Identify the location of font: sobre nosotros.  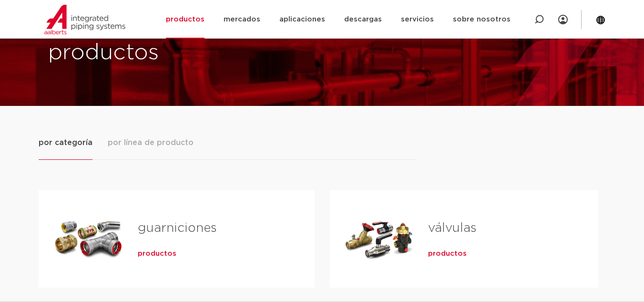
(482, 19).